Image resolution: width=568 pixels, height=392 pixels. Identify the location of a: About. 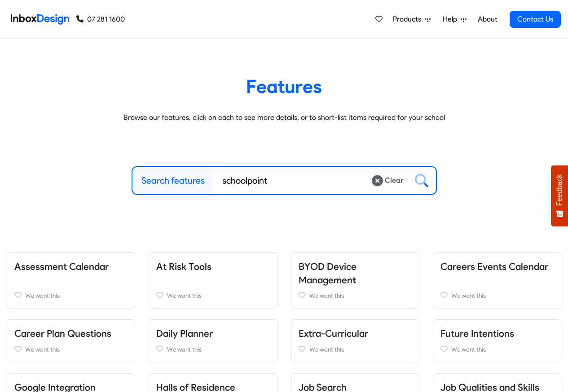
(487, 19).